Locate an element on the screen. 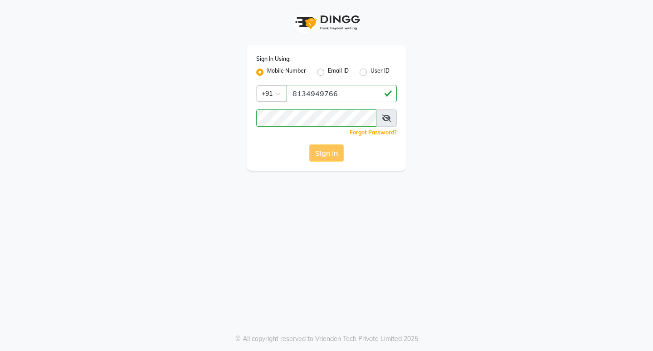 Image resolution: width=653 pixels, height=351 pixels. img: logo1.svg is located at coordinates (327, 22).